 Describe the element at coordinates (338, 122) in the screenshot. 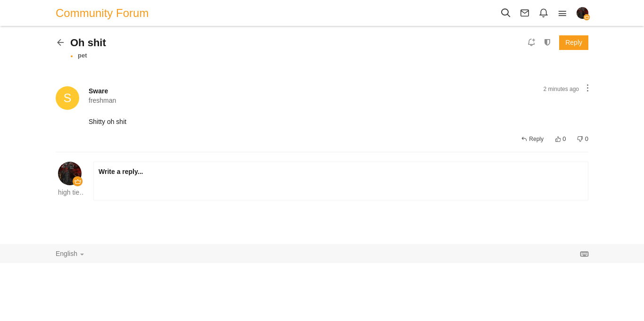

I see `div: Shitty oh shit` at that location.